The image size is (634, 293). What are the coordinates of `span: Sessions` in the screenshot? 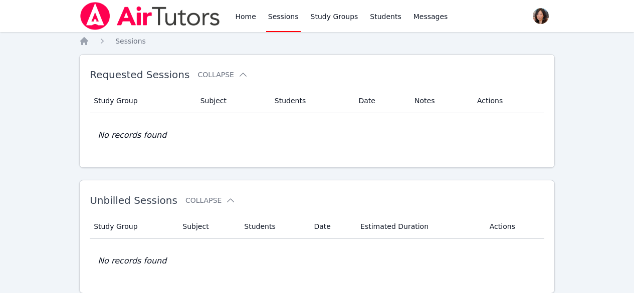 It's located at (130, 41).